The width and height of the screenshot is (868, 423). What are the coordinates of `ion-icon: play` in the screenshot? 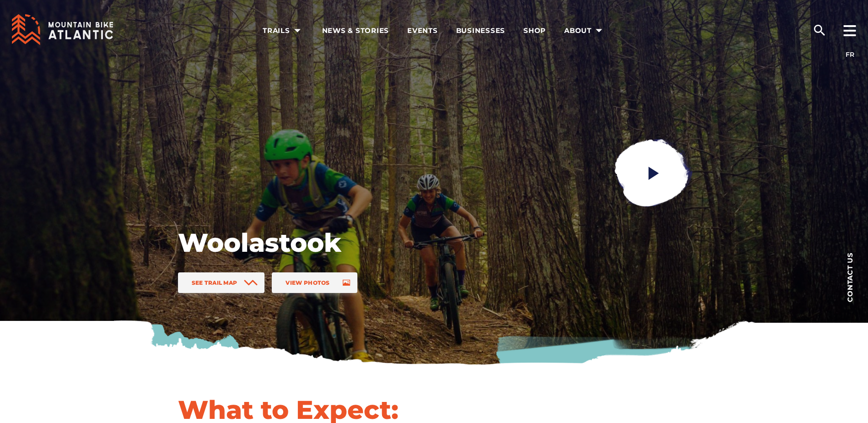 It's located at (653, 173).